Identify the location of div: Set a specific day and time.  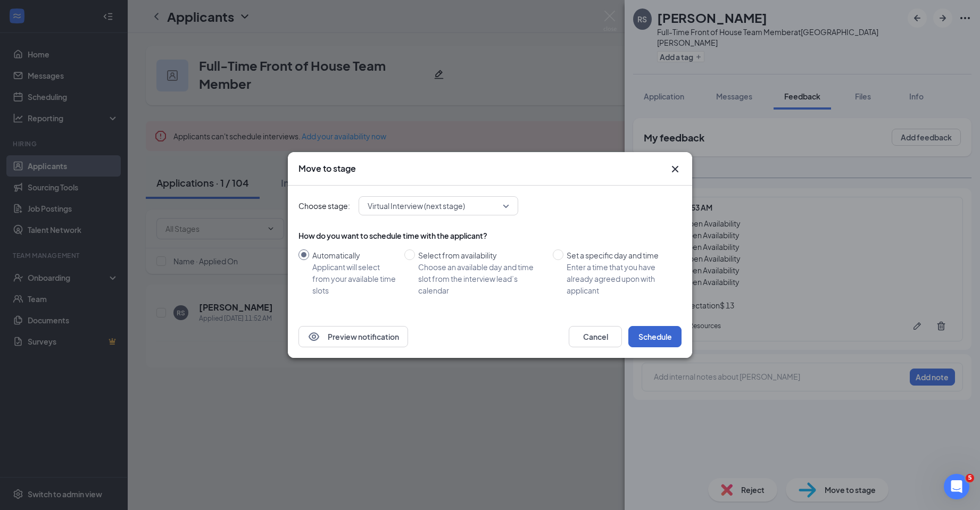
(620, 255).